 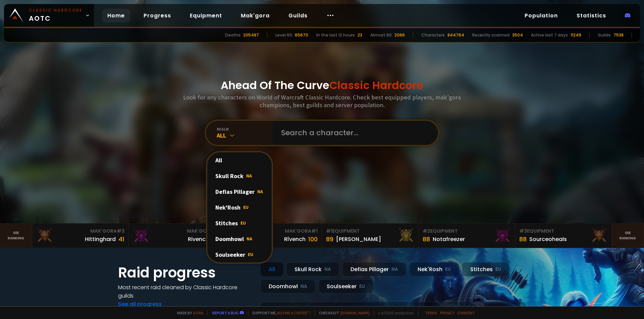 I want to click on div: 100, so click(x=313, y=239).